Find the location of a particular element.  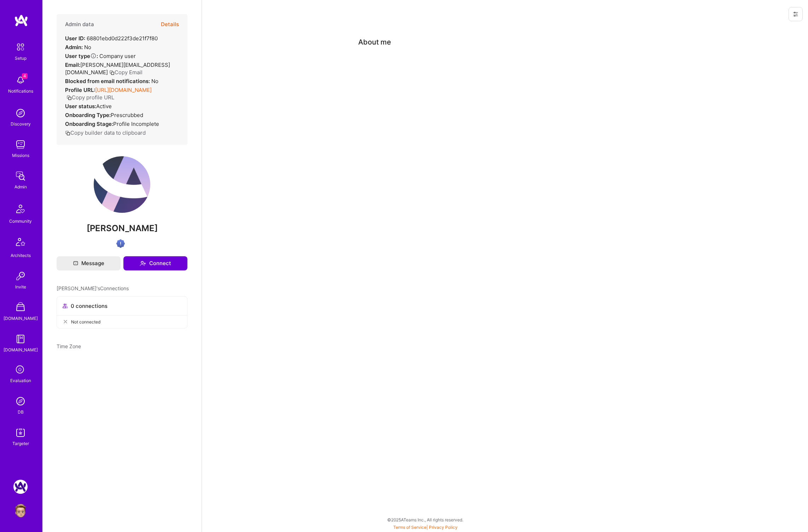

div: Admin is located at coordinates (21, 187).